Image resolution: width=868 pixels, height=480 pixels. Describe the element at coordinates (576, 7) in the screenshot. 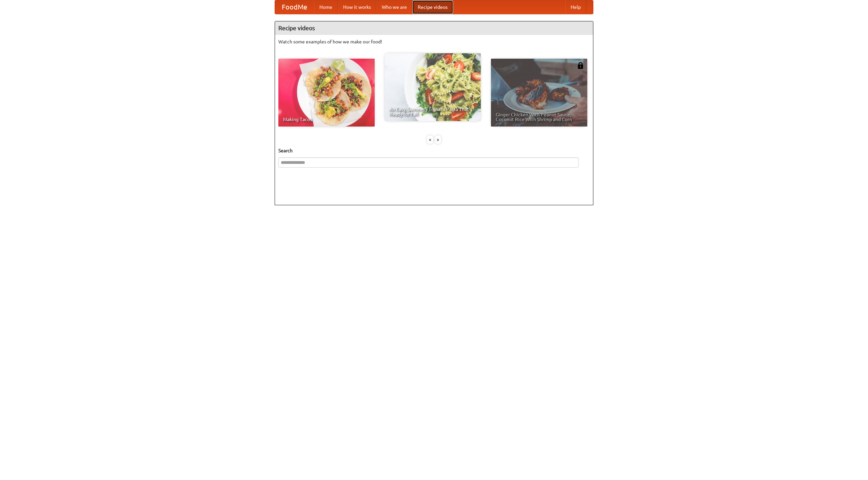

I see `a: Help` at that location.